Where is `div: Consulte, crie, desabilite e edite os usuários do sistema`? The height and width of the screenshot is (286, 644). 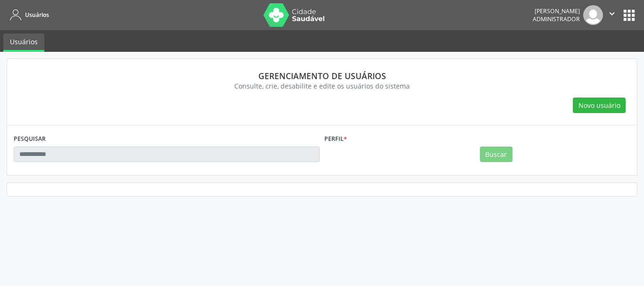
div: Consulte, crie, desabilite e edite os usuários do sistema is located at coordinates (322, 85).